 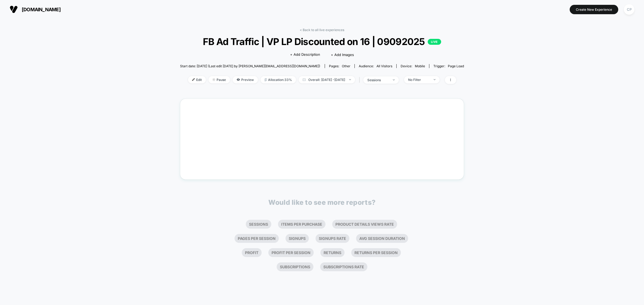 What do you see at coordinates (14, 9) in the screenshot?
I see `img: Visually logo` at bounding box center [14, 9].